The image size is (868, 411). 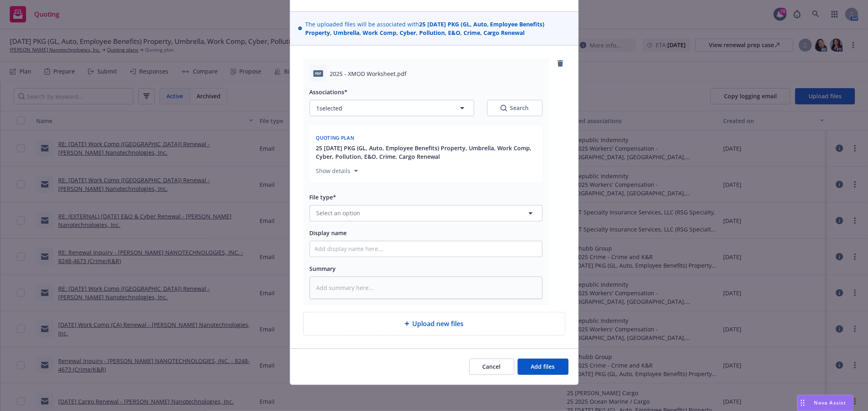 What do you see at coordinates (515, 108) in the screenshot?
I see `div: Search` at bounding box center [515, 108].